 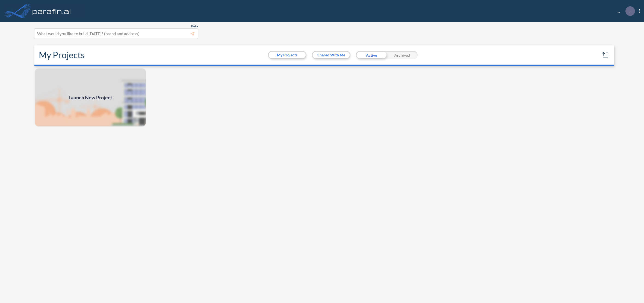 What do you see at coordinates (402, 55) in the screenshot?
I see `div: Archived` at bounding box center [402, 55].